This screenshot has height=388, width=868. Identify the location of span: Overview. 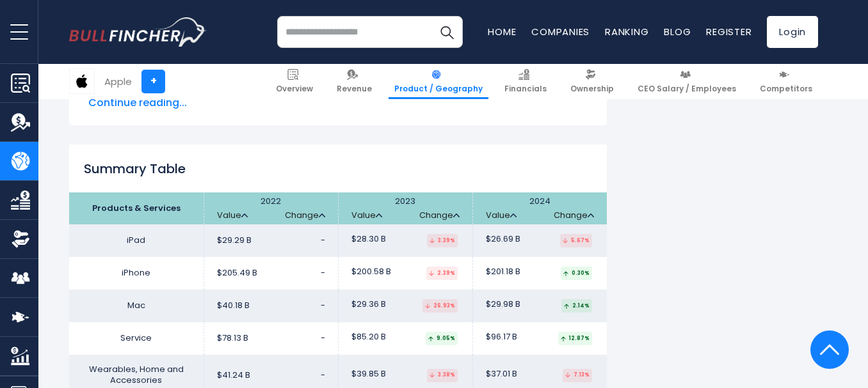
(294, 89).